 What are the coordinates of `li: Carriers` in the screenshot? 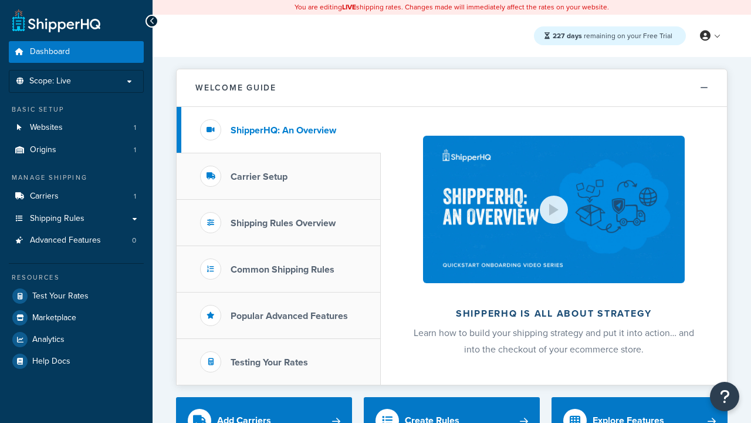 It's located at (76, 196).